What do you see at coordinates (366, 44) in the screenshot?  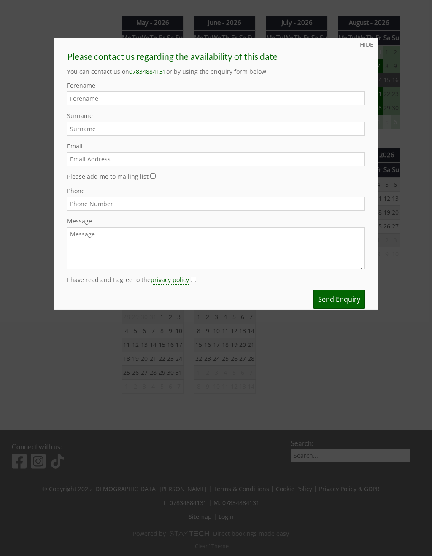 I see `a: HIDE` at bounding box center [366, 44].